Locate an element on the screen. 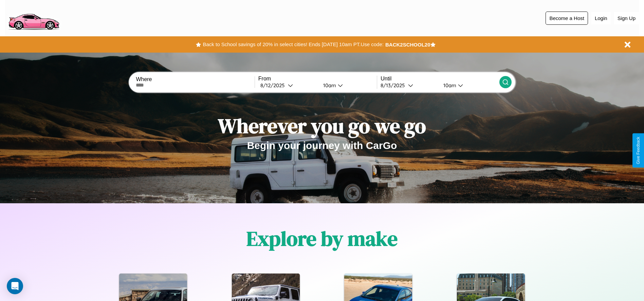 The image size is (644, 301). div: Give Feedback is located at coordinates (638, 150).